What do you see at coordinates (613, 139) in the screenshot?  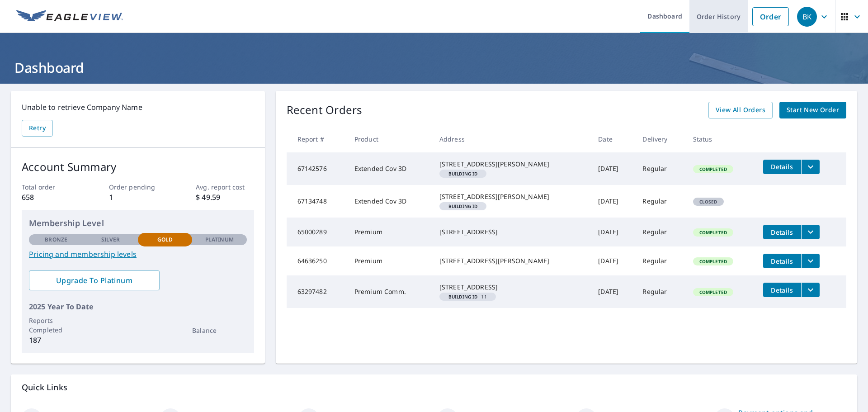 I see `th: Date` at bounding box center [613, 139].